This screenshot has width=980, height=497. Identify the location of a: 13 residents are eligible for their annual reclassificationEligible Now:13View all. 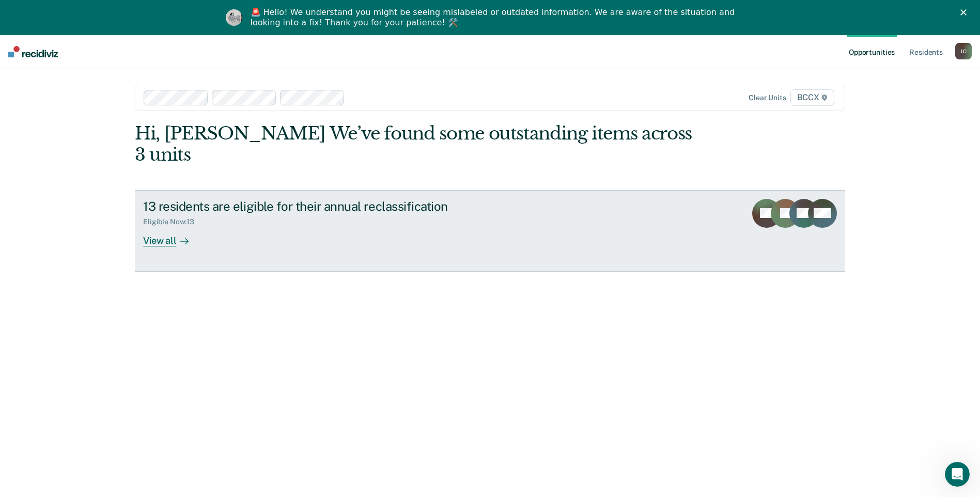
(490, 231).